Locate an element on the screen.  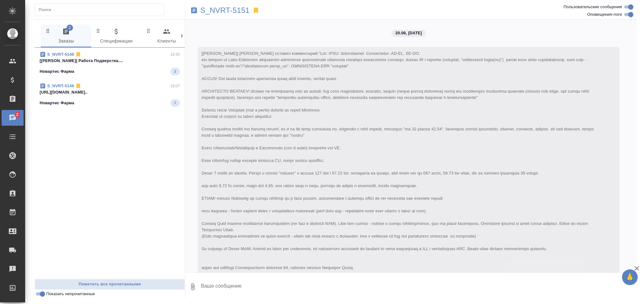
span: Клиенты is located at coordinates (167, 36).